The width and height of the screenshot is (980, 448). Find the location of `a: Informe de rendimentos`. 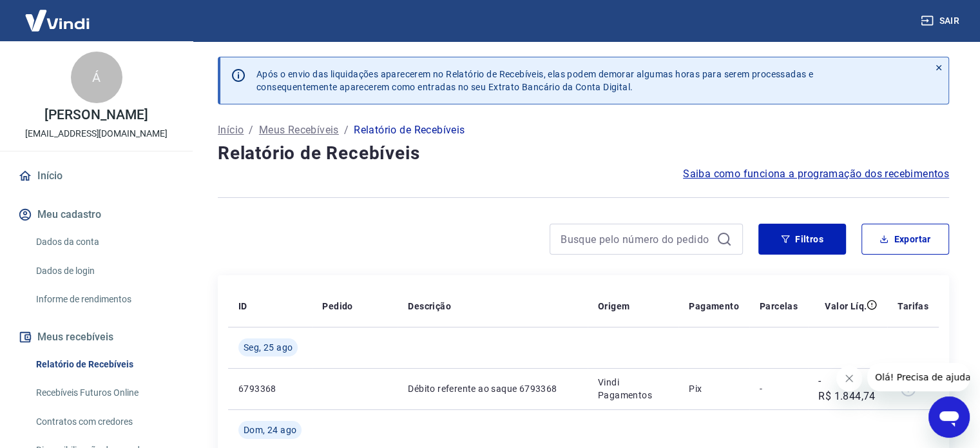

a: Informe de rendimentos is located at coordinates (104, 299).